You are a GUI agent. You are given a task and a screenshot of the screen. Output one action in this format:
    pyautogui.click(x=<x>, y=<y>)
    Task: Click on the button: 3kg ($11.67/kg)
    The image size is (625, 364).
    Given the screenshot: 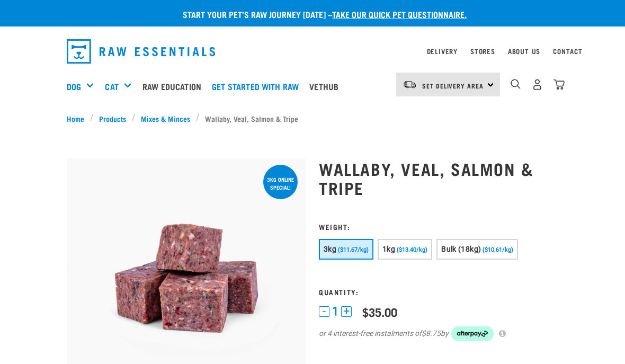 What is the action you would take?
    pyautogui.click(x=346, y=249)
    